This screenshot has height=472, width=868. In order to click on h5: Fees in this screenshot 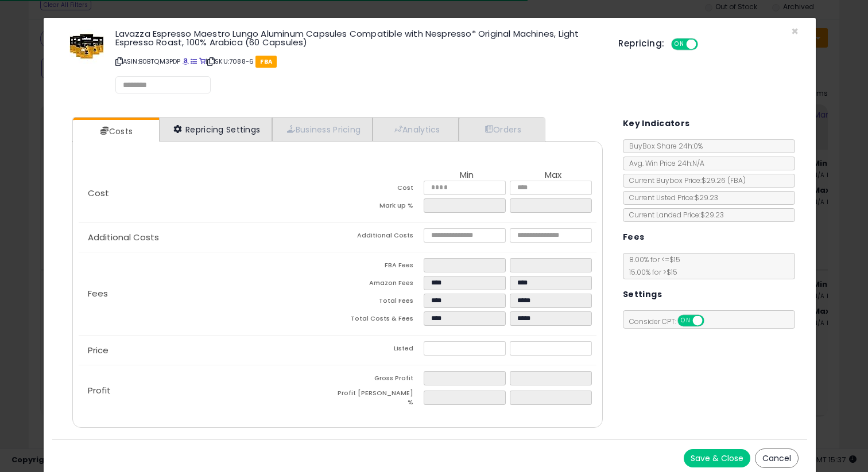, I will do `click(634, 237)`.